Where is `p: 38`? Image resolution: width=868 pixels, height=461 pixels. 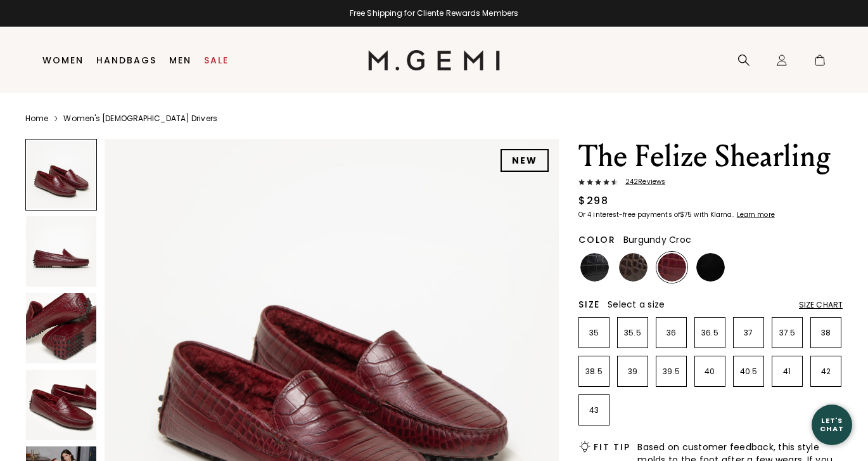 p: 38 is located at coordinates (825, 333).